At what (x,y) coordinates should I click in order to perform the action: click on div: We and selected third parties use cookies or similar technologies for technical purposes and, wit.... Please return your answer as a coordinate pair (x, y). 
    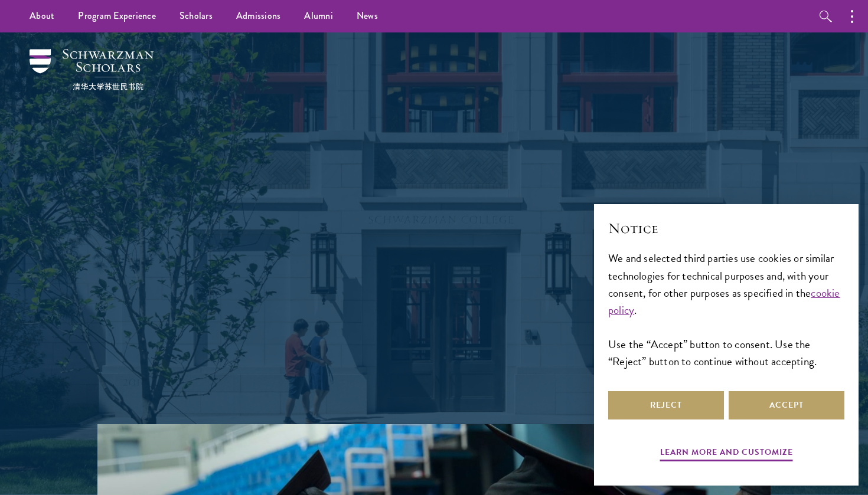
    Looking at the image, I should click on (726, 309).